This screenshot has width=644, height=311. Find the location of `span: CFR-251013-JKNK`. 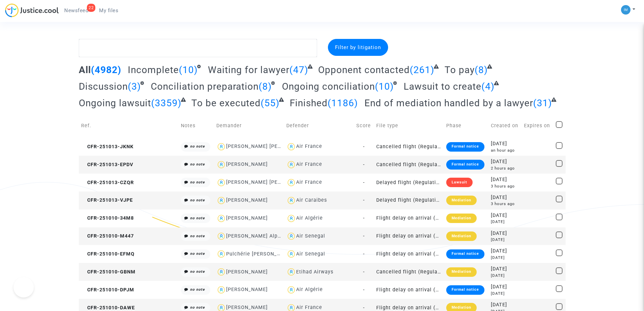

span: CFR-251013-JKNK is located at coordinates (107, 147).